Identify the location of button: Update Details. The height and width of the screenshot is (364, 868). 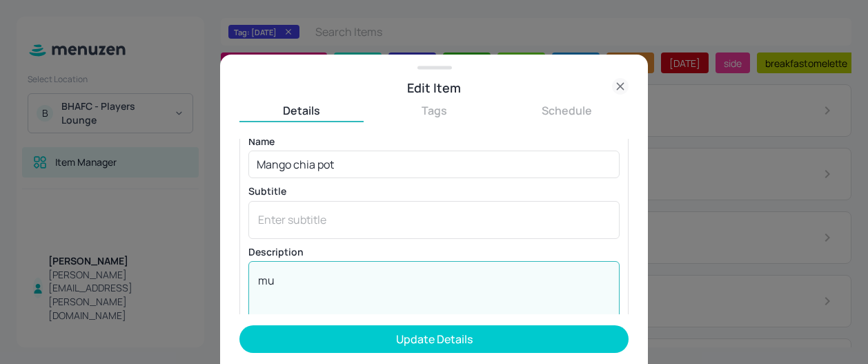
(434, 339).